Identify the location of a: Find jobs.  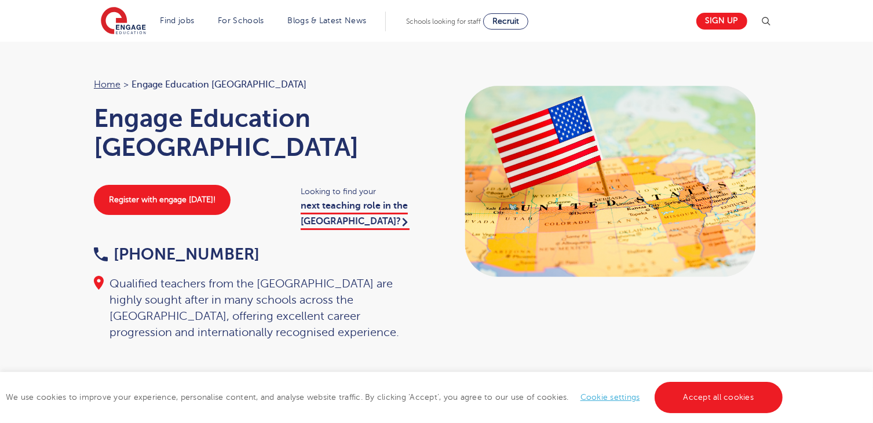
(177, 20).